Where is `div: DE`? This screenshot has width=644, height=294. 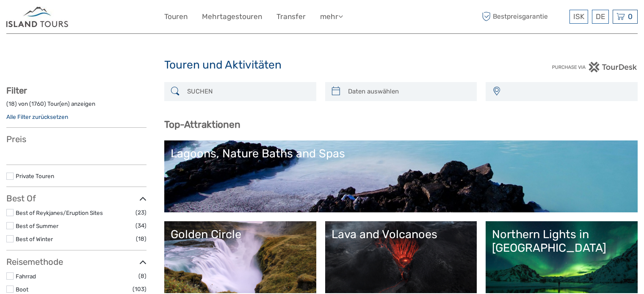
div: DE is located at coordinates (600, 16).